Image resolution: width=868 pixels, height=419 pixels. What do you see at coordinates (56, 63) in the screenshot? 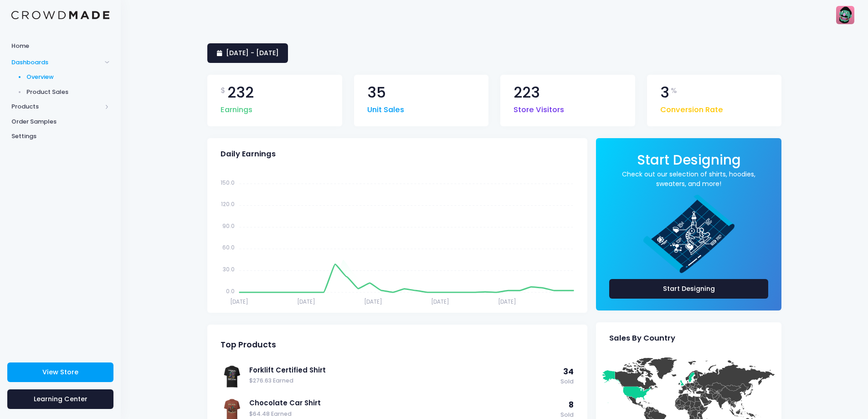
I see `span: Dashboards` at bounding box center [56, 63].